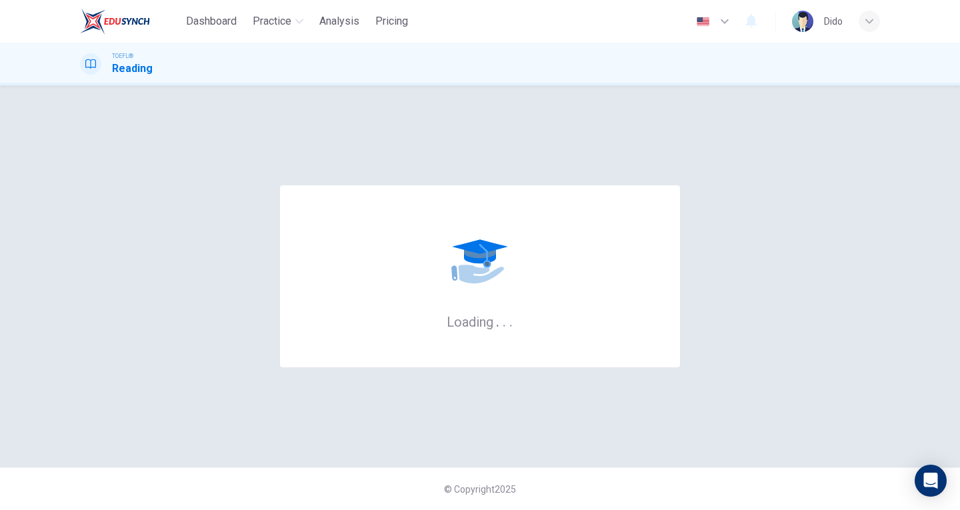 The image size is (960, 510). What do you see at coordinates (115, 21) in the screenshot?
I see `img: EduSynch logo` at bounding box center [115, 21].